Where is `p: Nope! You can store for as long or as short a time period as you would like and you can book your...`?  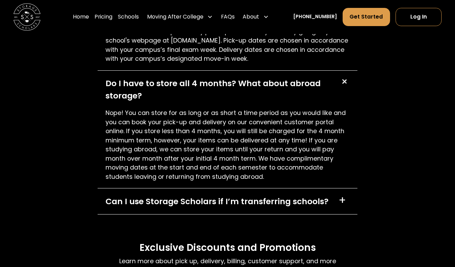
p: Nope! You can store for as long or as short a time period as you would like and you can book your... is located at coordinates (227, 145).